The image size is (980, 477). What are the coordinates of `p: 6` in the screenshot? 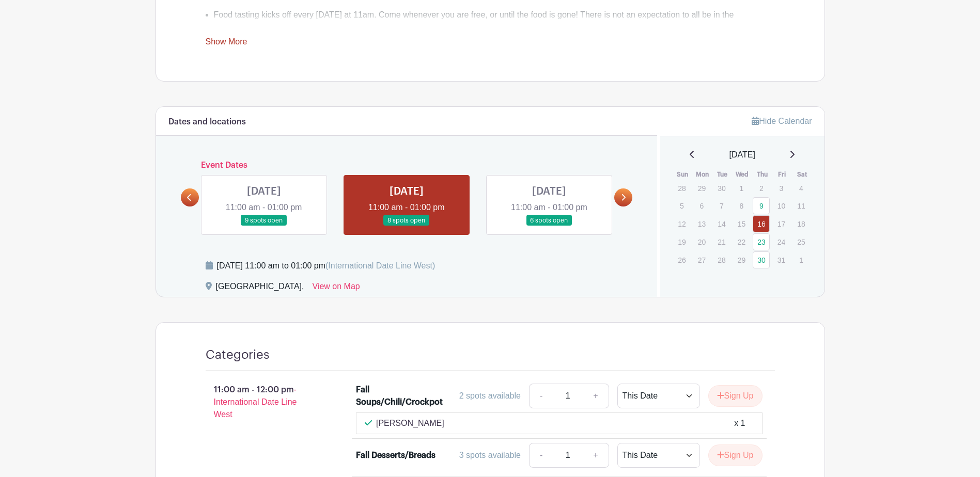 It's located at (702, 205).